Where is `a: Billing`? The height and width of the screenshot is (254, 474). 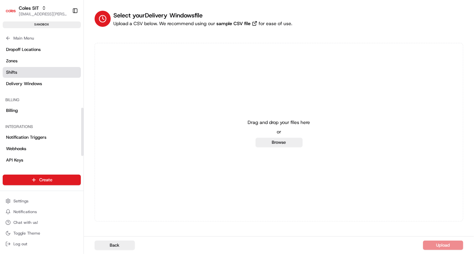
a: Billing is located at coordinates (42, 111).